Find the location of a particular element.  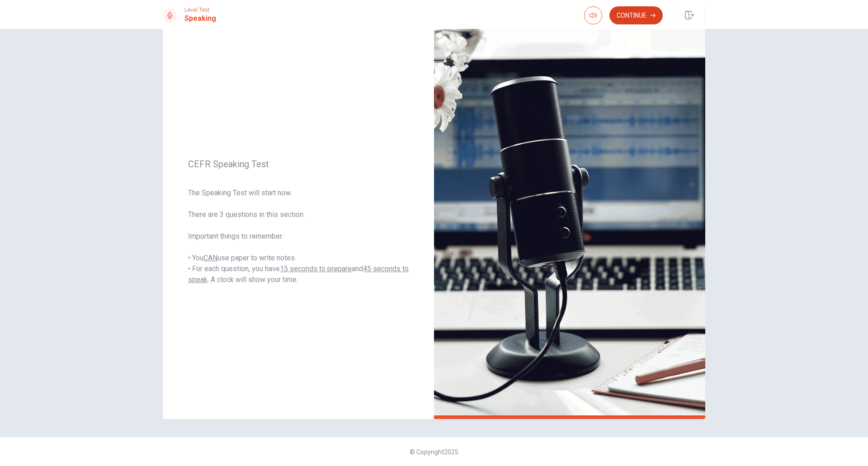

span: Level Test is located at coordinates (200, 10).